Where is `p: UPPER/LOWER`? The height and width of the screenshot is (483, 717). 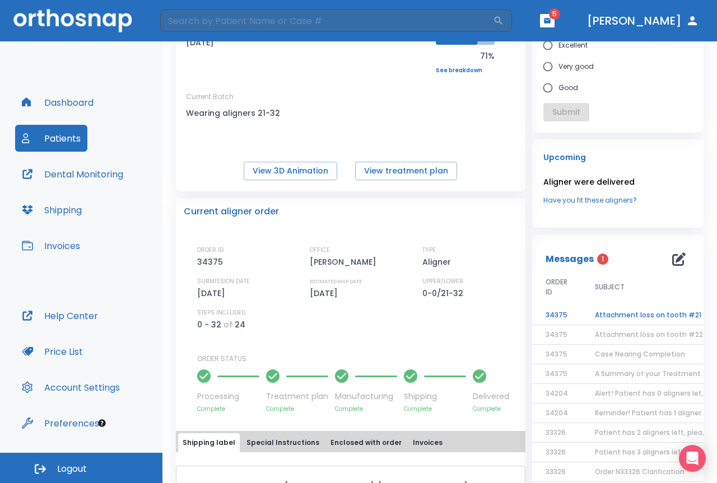 p: UPPER/LOWER is located at coordinates (443, 282).